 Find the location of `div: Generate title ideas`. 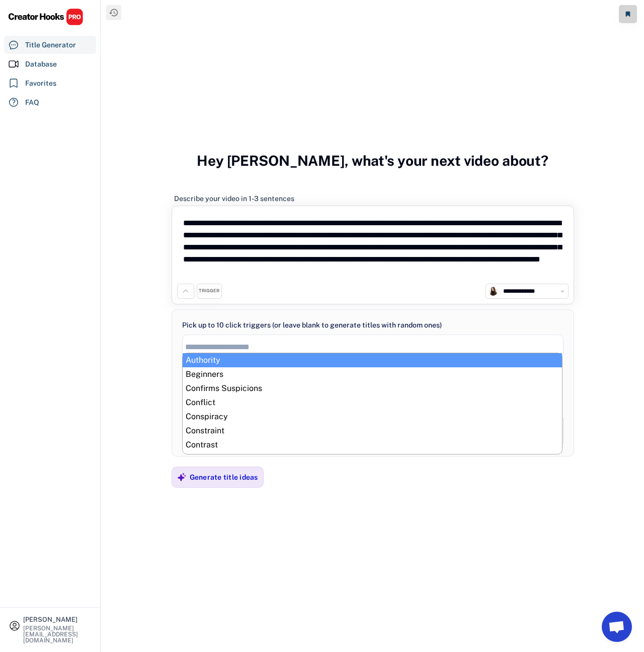

div: Generate title ideas is located at coordinates (224, 477).